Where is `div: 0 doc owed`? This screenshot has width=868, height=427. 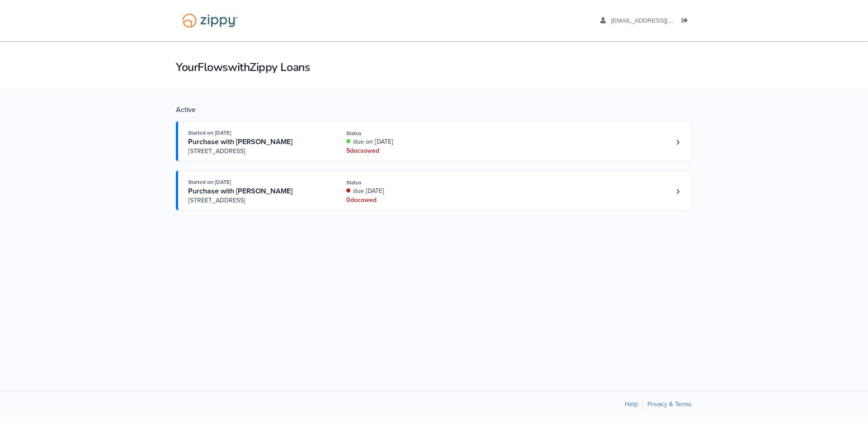
div: 0 doc owed is located at coordinates (407, 200).